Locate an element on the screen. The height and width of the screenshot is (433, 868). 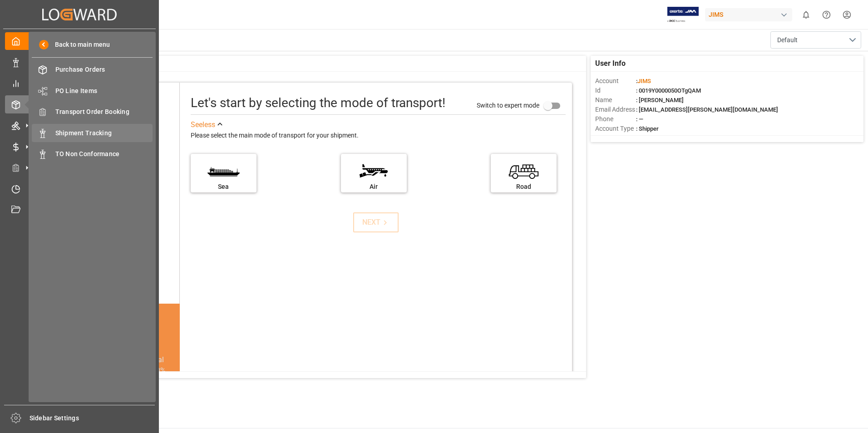
a: PO Line Items is located at coordinates (92, 91).